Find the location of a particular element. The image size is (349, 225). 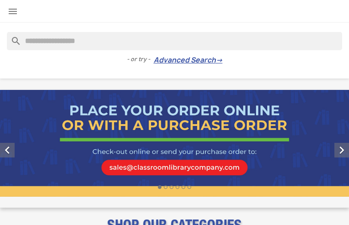

a: Advanced Search→ is located at coordinates (188, 60).